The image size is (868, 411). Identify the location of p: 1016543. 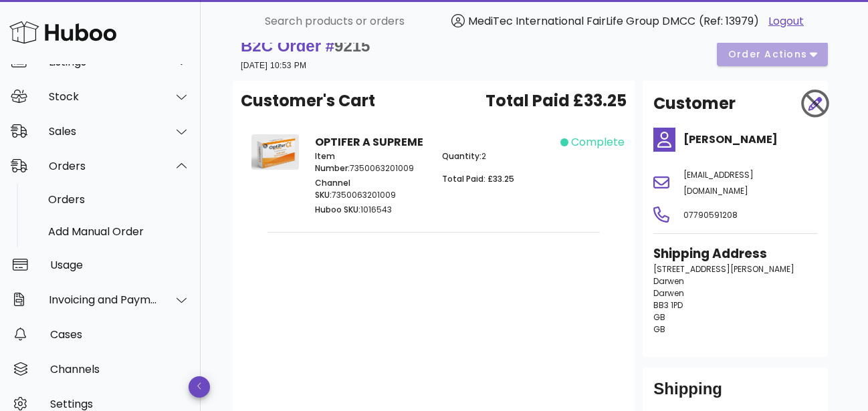
(370, 210).